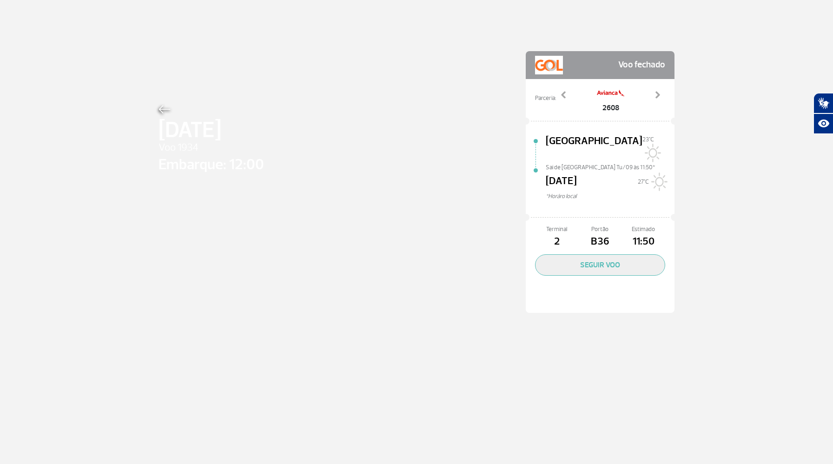 The image size is (833, 464). Describe the element at coordinates (545, 98) in the screenshot. I see `span: Parceria:` at that location.